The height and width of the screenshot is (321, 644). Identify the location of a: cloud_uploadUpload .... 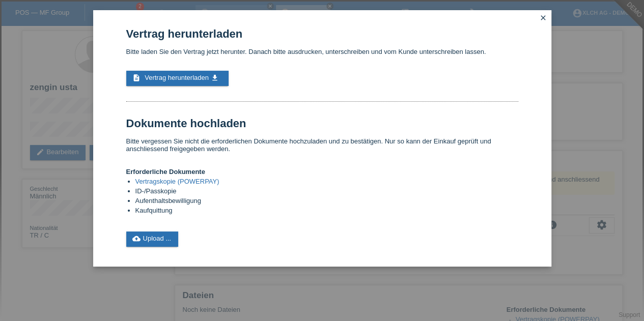
(152, 239).